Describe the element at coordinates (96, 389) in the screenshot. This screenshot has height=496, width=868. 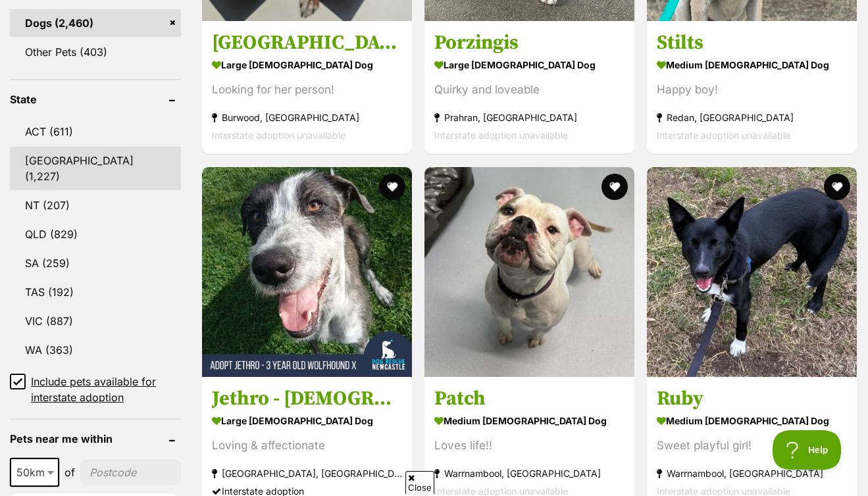
I see `a: Include pets available for interstate adoption` at that location.